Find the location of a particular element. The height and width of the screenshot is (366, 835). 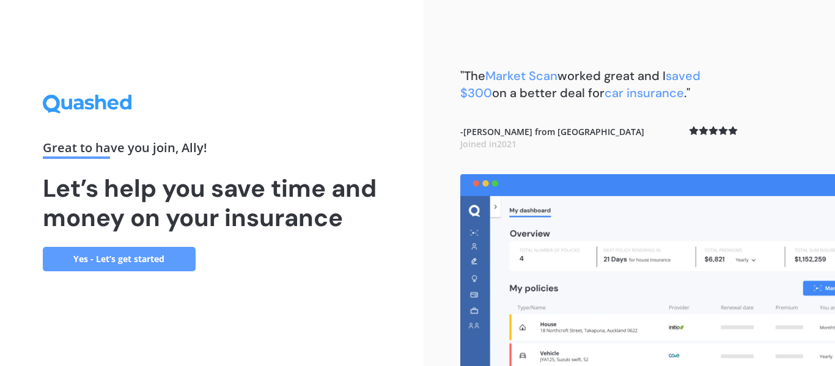

a: Yes - Let’s get started is located at coordinates (119, 259).